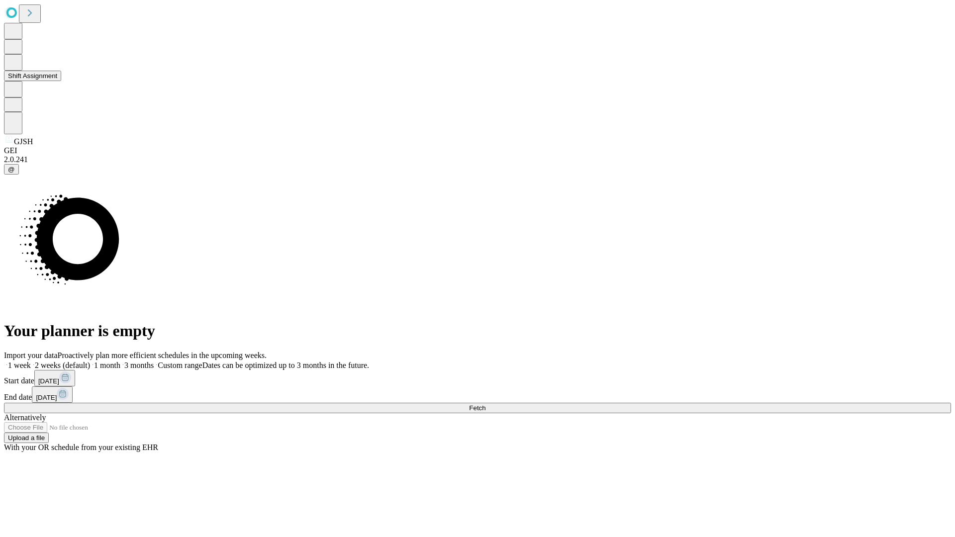 The height and width of the screenshot is (537, 955). Describe the element at coordinates (32, 76) in the screenshot. I see `button: Shift Assignment` at that location.